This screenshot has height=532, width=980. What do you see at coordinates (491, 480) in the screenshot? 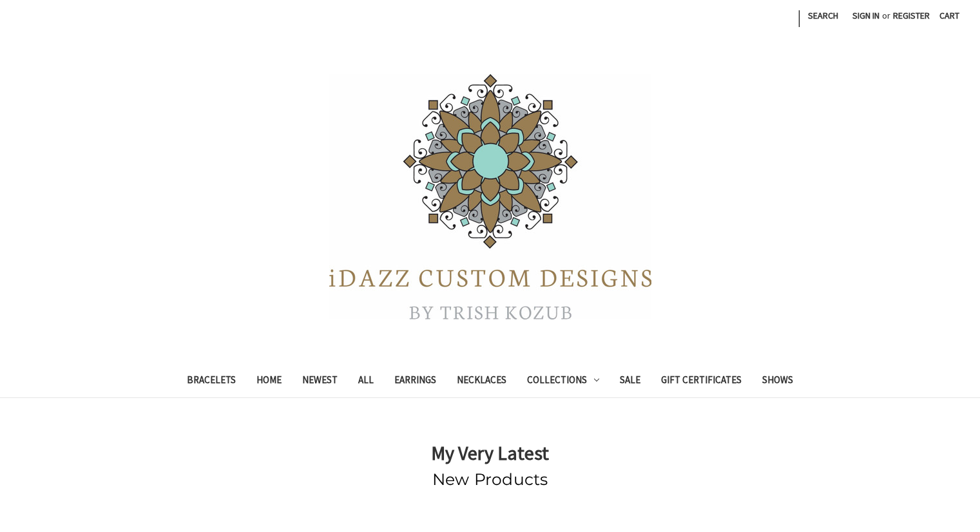
I see `h2: New Products` at bounding box center [491, 480].